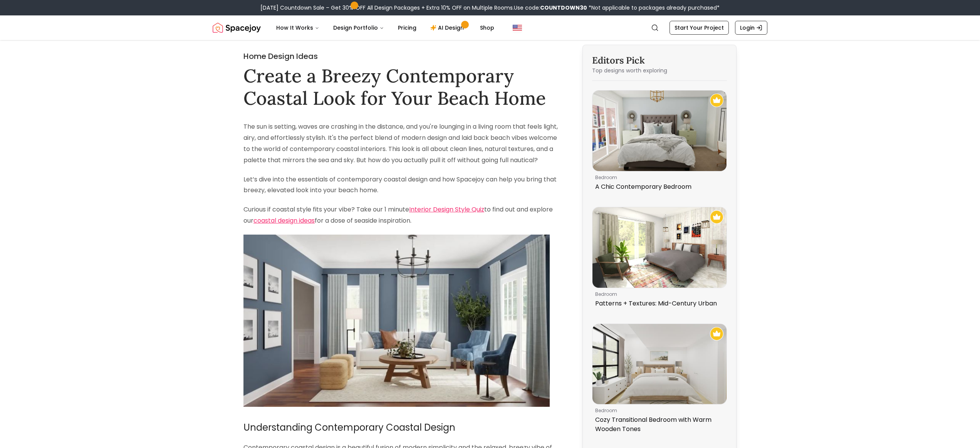 This screenshot has height=448, width=980. Describe the element at coordinates (658, 303) in the screenshot. I see `p: Patterns + Textures: Mid-Century Urban` at that location.